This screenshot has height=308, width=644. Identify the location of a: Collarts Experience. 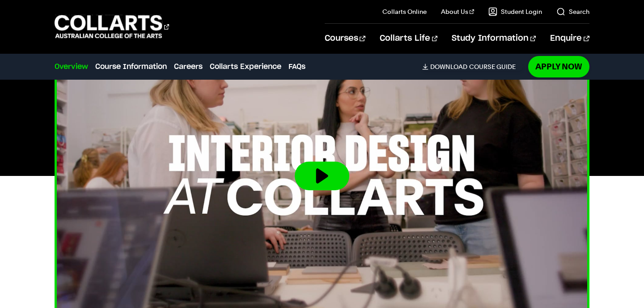
(246, 67).